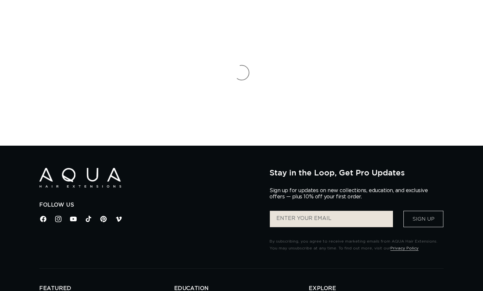 Image resolution: width=483 pixels, height=291 pixels. Describe the element at coordinates (357, 245) in the screenshot. I see `p: By subscribing, you agree to receive marketing emails from AQUA Hair Extensions. You may unsubscr...` at that location.